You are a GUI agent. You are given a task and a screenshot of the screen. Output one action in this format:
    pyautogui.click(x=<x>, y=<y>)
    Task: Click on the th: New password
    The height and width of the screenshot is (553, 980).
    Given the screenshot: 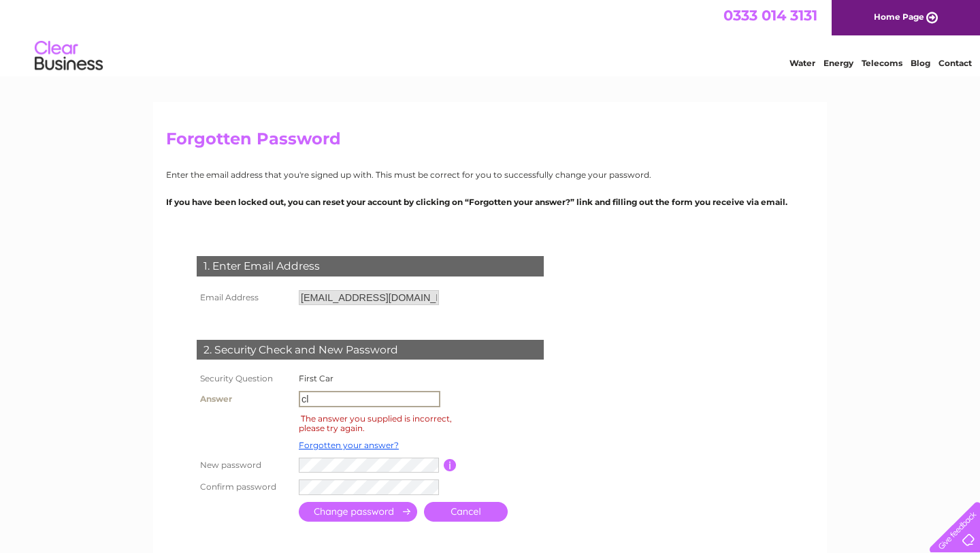 What is the action you would take?
    pyautogui.click(x=244, y=465)
    